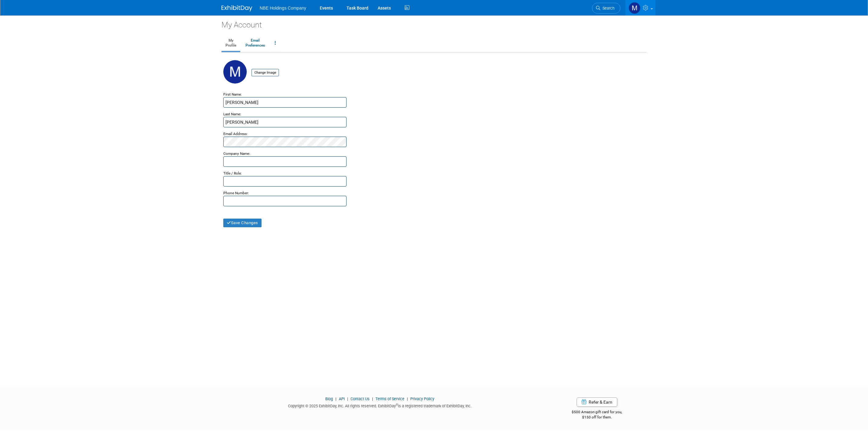 The image size is (868, 440). I want to click on a: Privacy Policy, so click(422, 399).